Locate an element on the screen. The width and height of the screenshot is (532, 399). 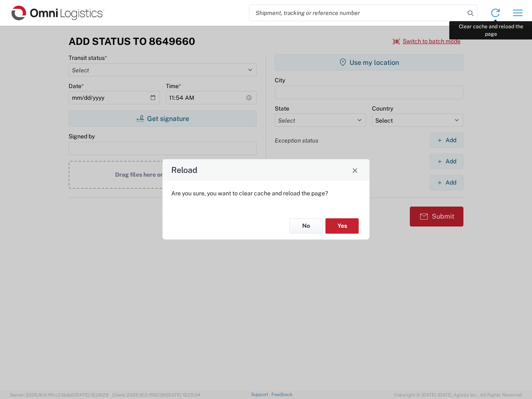
button: Yes is located at coordinates (342, 226).